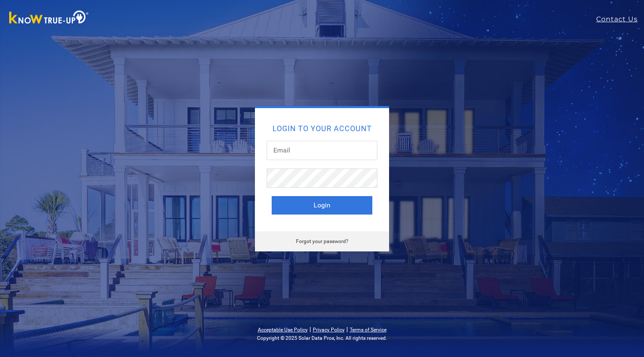  What do you see at coordinates (49, 18) in the screenshot?
I see `img: Know True-Up` at bounding box center [49, 18].